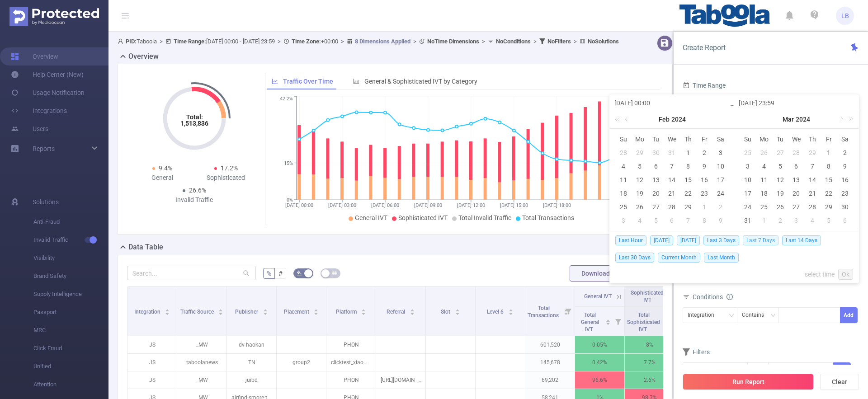 The image size is (868, 399). I want to click on div: 19, so click(780, 193).